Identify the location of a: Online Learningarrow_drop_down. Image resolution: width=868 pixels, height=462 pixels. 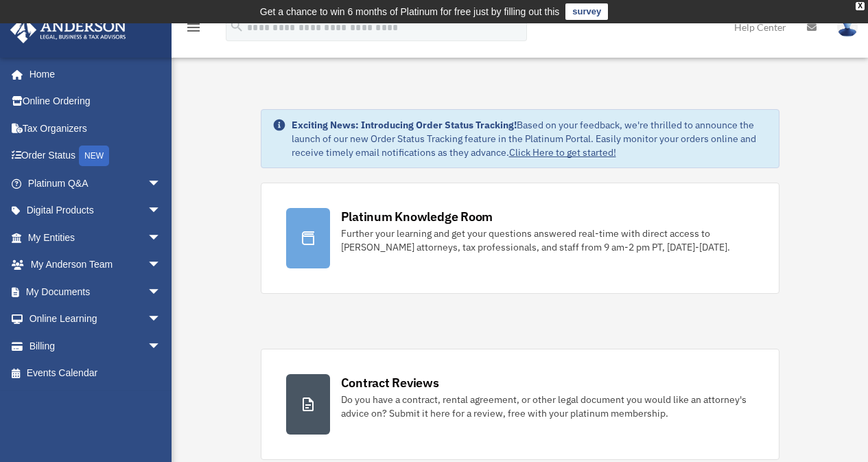
(95, 320).